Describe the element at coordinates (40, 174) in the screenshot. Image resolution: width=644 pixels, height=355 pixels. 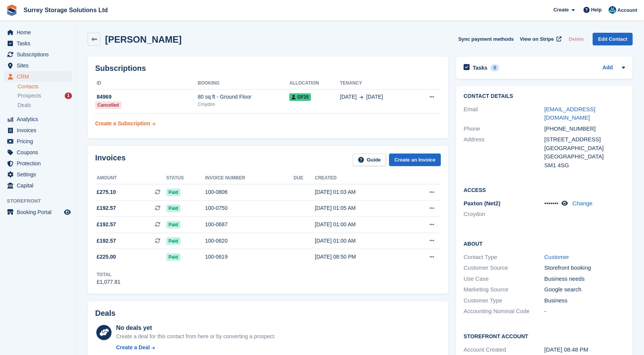
I see `span: Settings` at that location.